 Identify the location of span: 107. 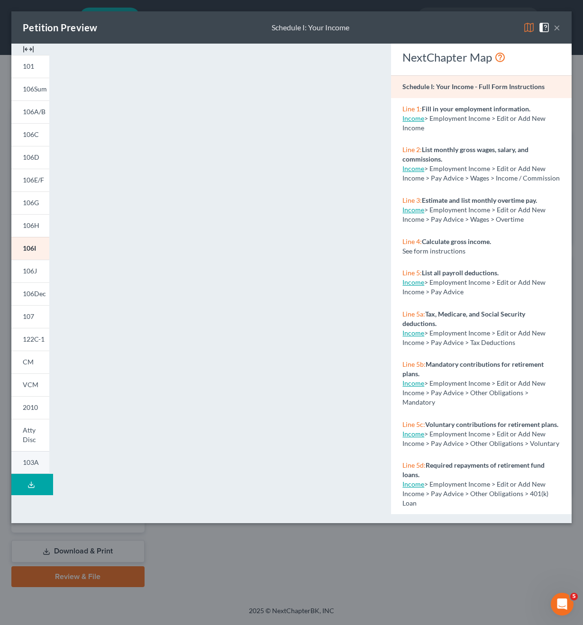
(28, 316).